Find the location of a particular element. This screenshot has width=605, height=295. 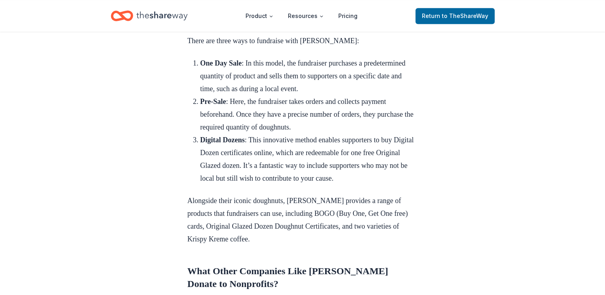

strong: Digital Dozens is located at coordinates (223, 140).